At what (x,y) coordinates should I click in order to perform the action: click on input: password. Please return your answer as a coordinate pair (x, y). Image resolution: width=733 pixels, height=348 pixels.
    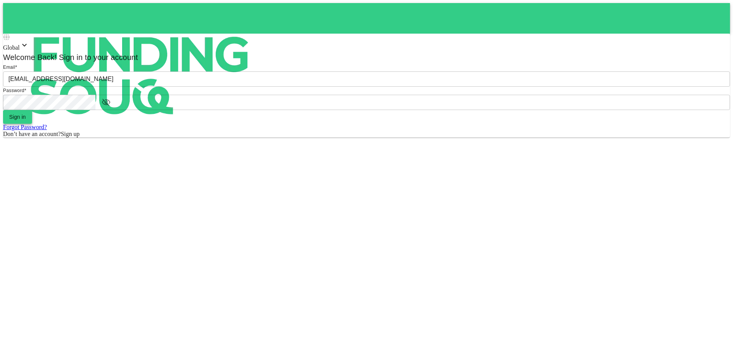
    Looking at the image, I should click on (49, 102).